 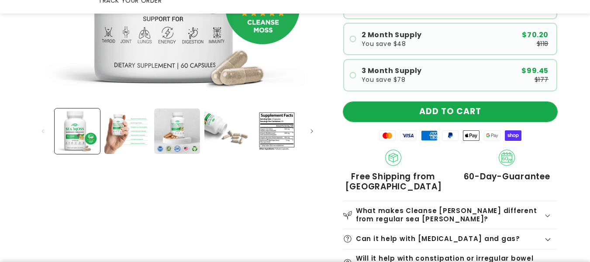 What do you see at coordinates (277, 131) in the screenshot?
I see `button: Load image 5 in gallery view` at bounding box center [277, 131].